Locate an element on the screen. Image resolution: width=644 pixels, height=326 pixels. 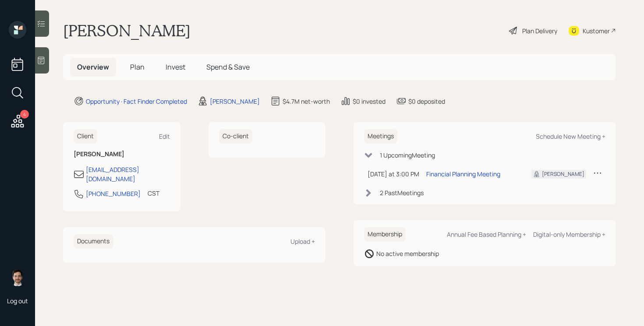
div: Log out is located at coordinates (18, 301).